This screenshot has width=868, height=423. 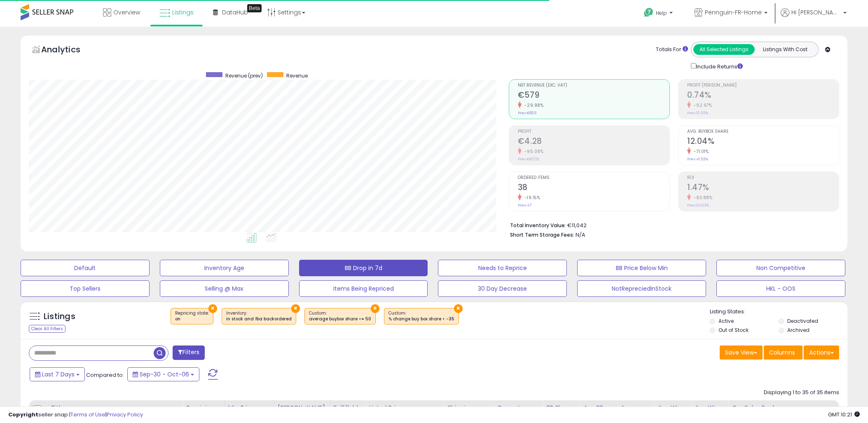 What do you see at coordinates (594, 85) in the screenshot?
I see `span: Net Revenue (Exc. VAT)` at bounding box center [594, 85].